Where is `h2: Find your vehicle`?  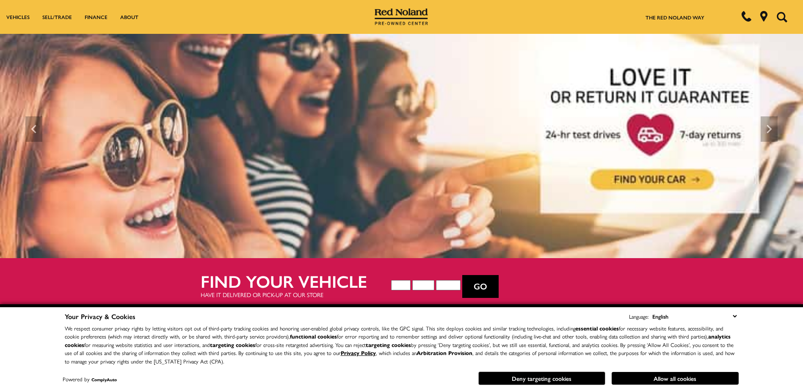 h2: Find your vehicle is located at coordinates (296, 281).